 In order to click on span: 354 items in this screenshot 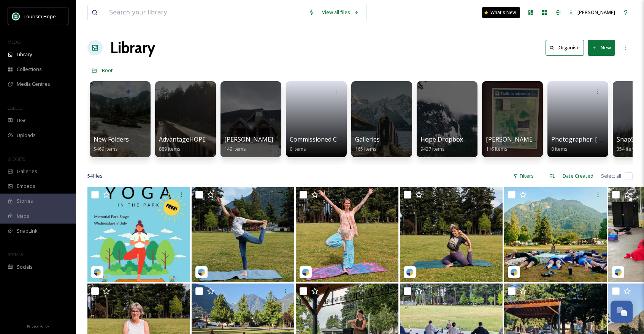, I will do `click(627, 149)`.